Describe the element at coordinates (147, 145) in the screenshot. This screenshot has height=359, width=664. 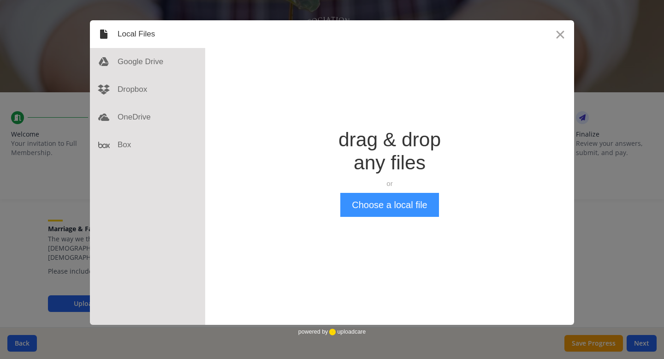
I see `div: Box` at that location.